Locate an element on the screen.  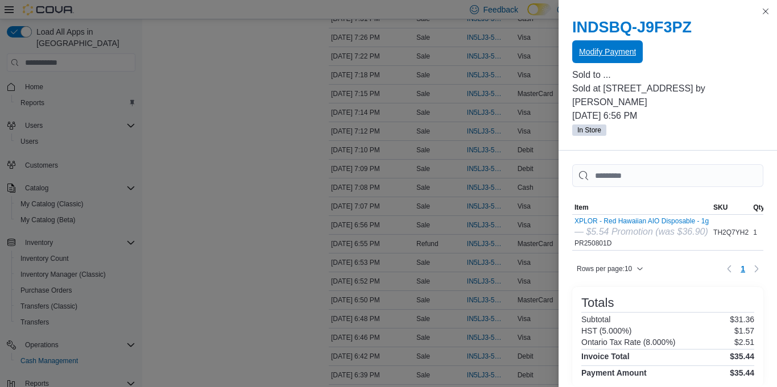
input: This is a search bar. As you type, the results lower in the page will automatically filter. is located at coordinates (668, 176).